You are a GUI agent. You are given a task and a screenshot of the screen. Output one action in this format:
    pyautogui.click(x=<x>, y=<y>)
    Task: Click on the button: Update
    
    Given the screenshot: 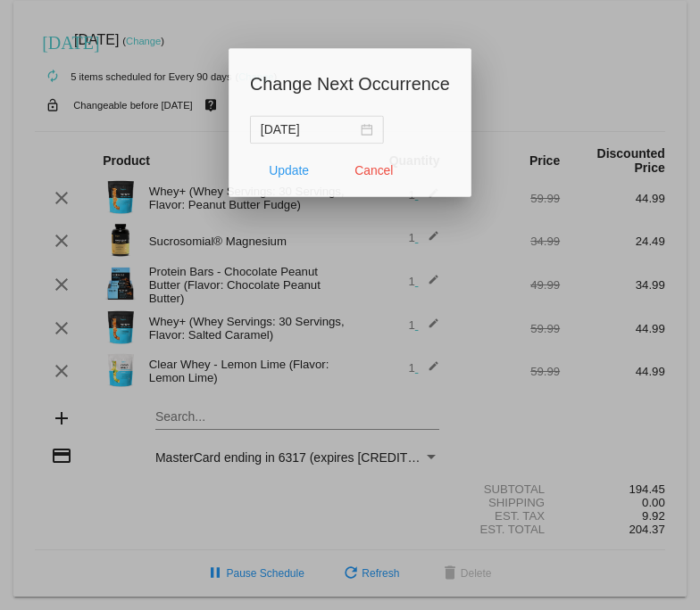 What is the action you would take?
    pyautogui.click(x=288, y=168)
    